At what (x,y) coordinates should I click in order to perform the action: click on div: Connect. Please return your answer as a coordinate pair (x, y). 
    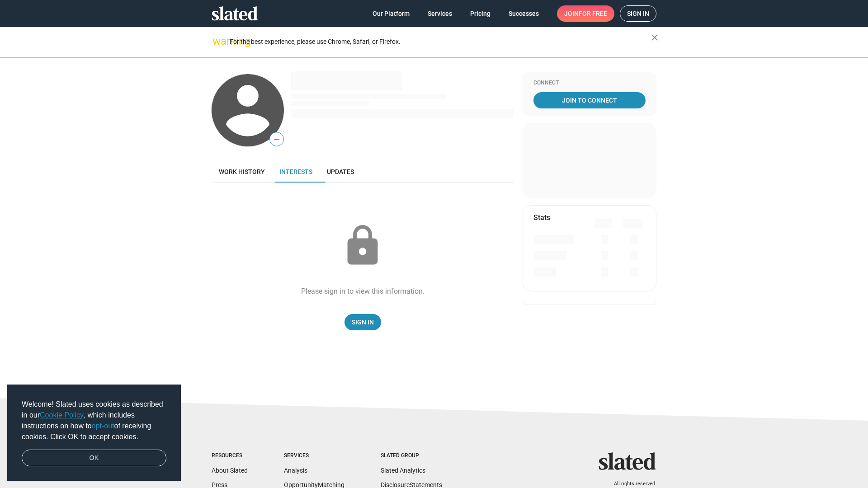
    Looking at the image, I should click on (589, 83).